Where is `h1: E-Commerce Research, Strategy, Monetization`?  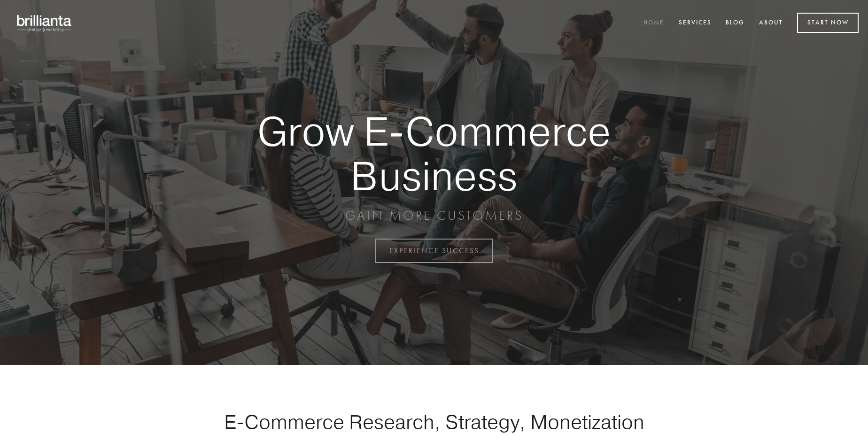
h1: E-Commerce Research, Strategy, Monetization is located at coordinates (434, 422).